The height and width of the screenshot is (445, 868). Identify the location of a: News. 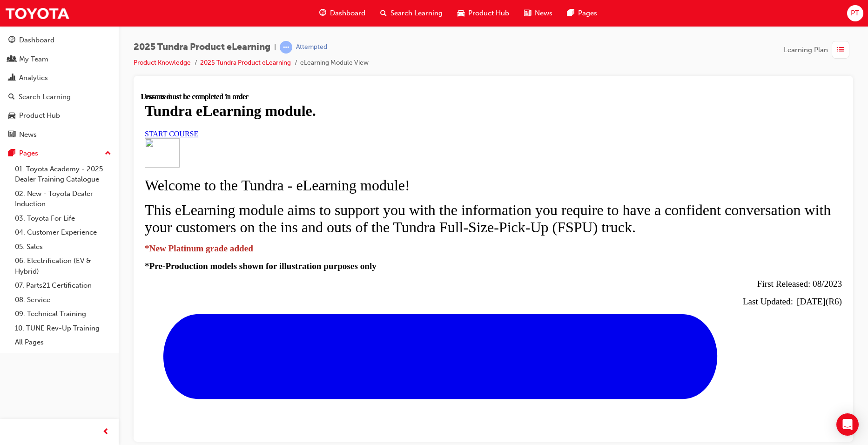
(60, 135).